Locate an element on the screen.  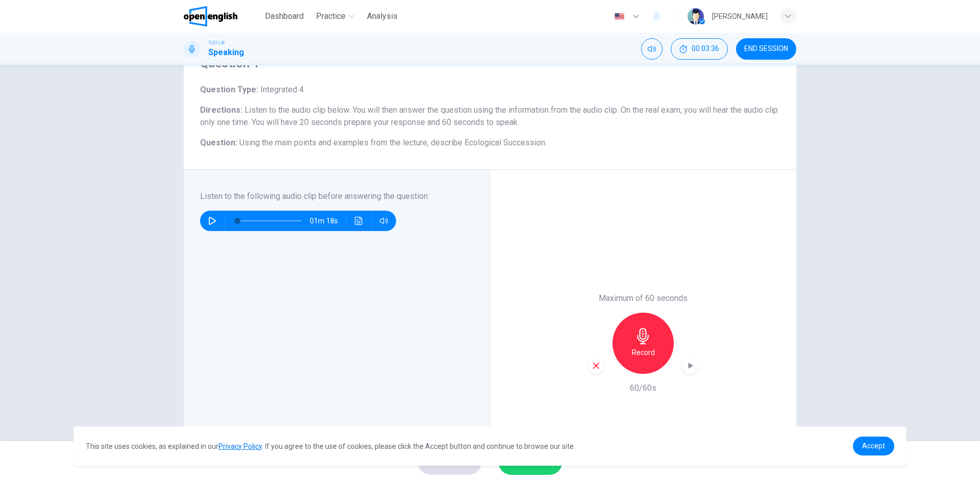
span: 00:03:36 is located at coordinates (705, 49).